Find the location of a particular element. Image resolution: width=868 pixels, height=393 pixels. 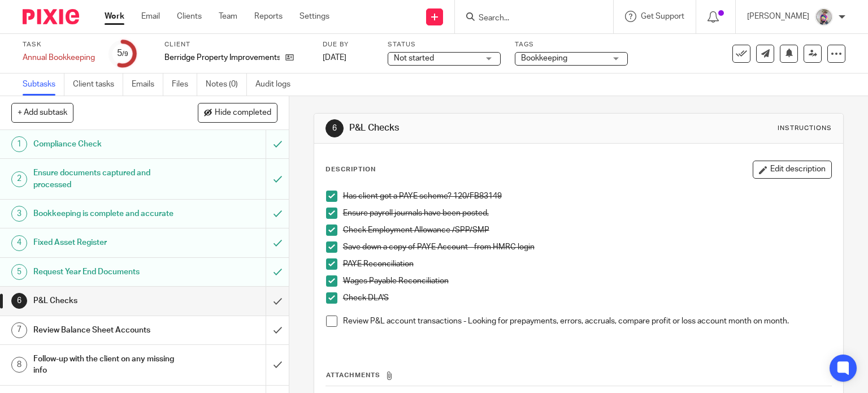

p: Has client got a PAYE scheme? 120/FB83149 is located at coordinates (587, 196).